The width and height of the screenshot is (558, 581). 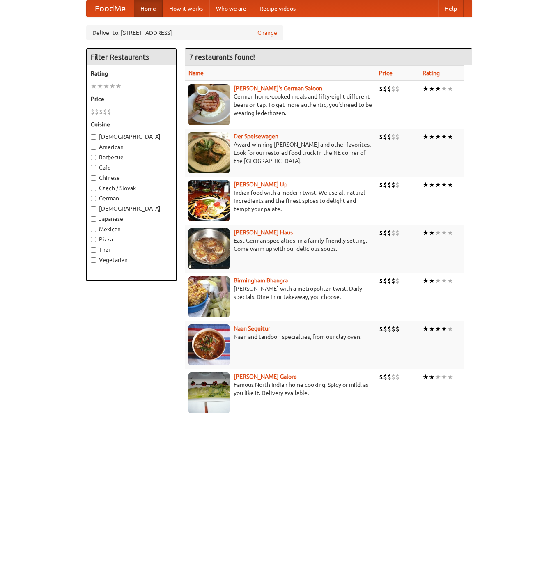 I want to click on img: speisewagen.jpg, so click(x=209, y=153).